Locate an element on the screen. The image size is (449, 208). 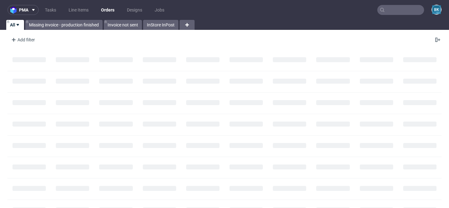
a: Invoice not sent is located at coordinates (123, 25).